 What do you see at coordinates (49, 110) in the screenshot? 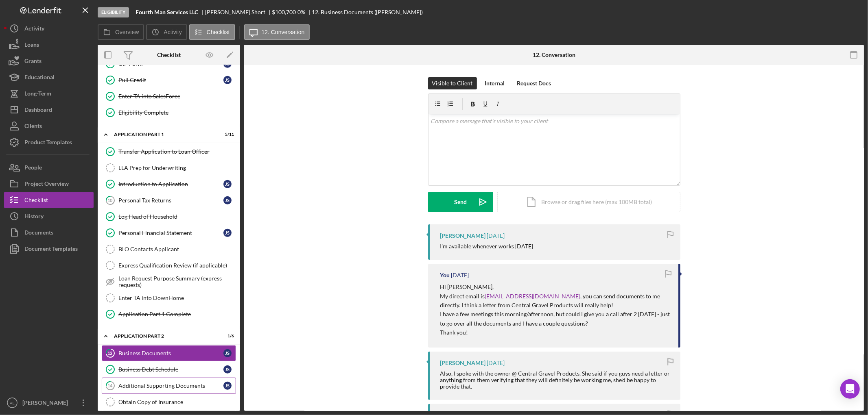
I see `button: Dashboard` at bounding box center [49, 110].